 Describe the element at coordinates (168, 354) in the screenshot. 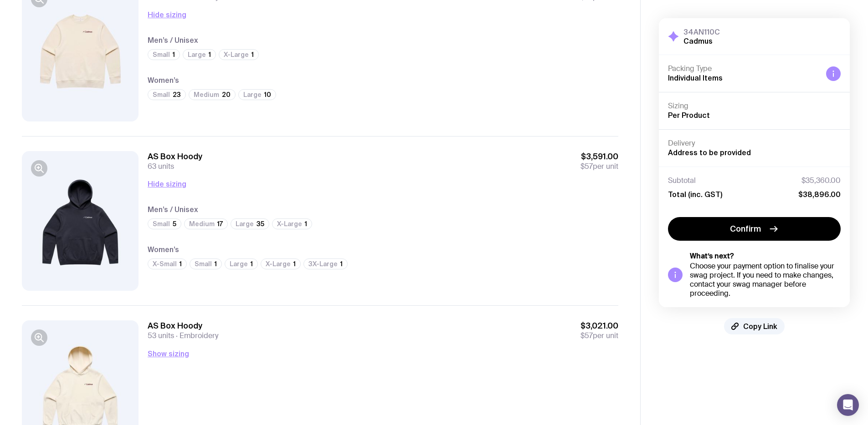

I see `button: Show sizing` at that location.